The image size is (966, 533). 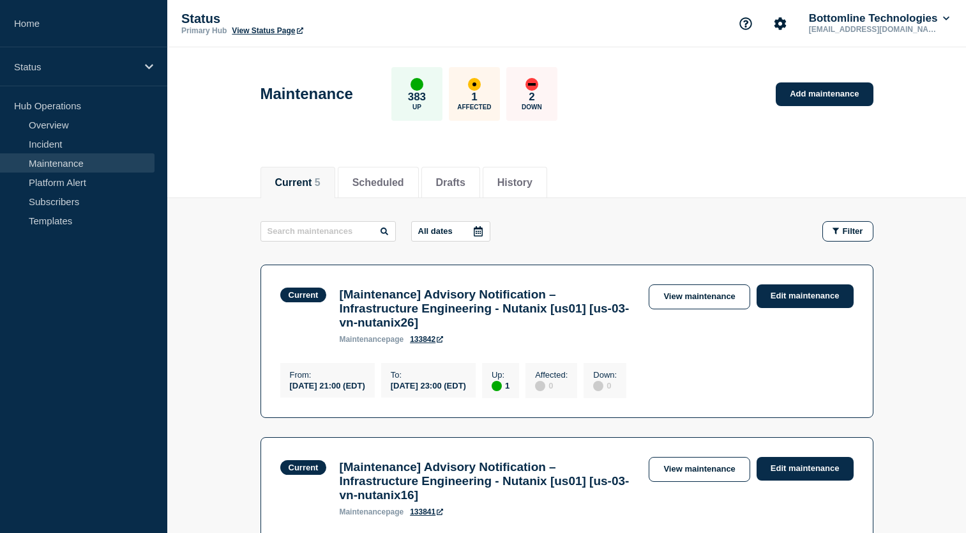 I want to click on button: History, so click(x=515, y=183).